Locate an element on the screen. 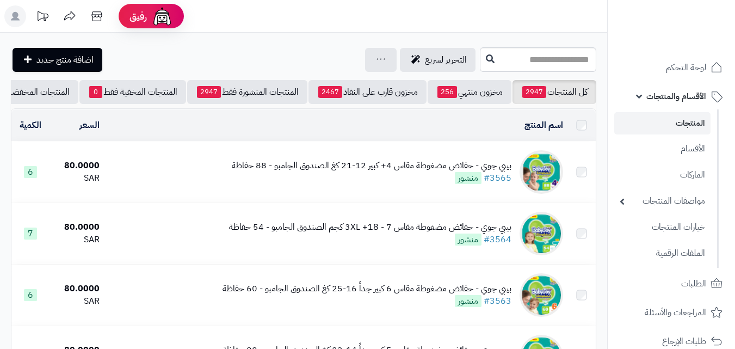 The height and width of the screenshot is (349, 735). a: مواصفات المنتجات is located at coordinates (663, 201).